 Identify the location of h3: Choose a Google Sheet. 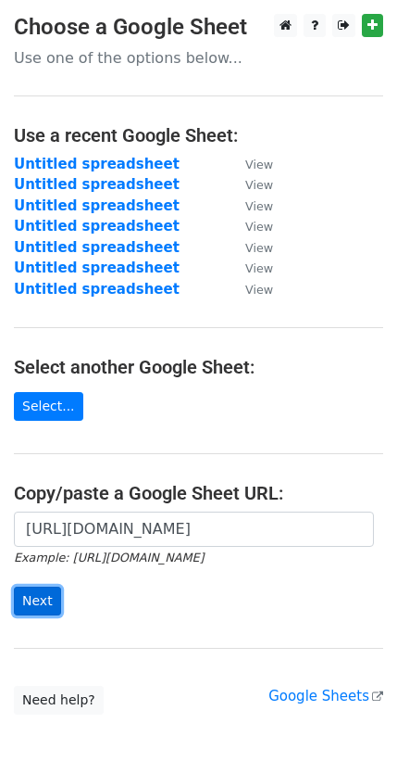
(198, 27).